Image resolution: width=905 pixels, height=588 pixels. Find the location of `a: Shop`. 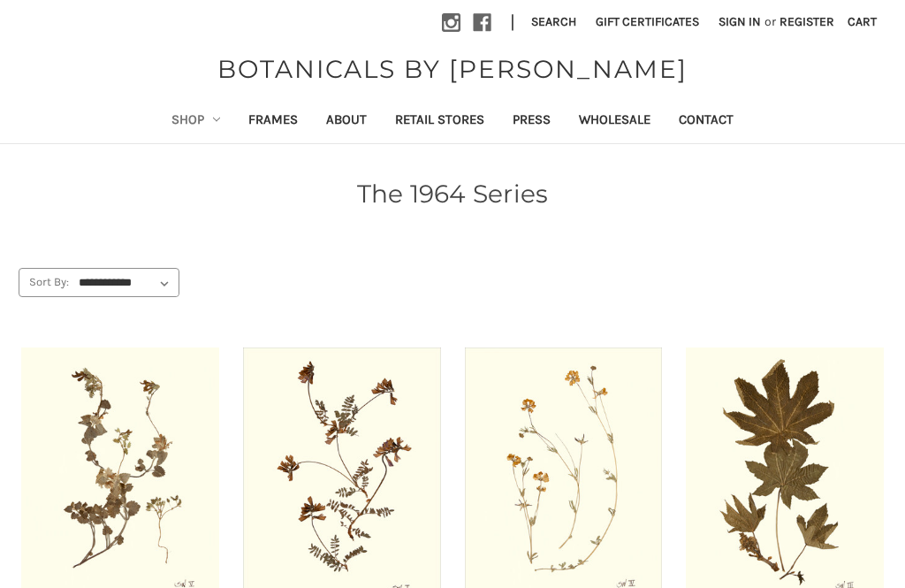

a: Shop is located at coordinates (197, 121).